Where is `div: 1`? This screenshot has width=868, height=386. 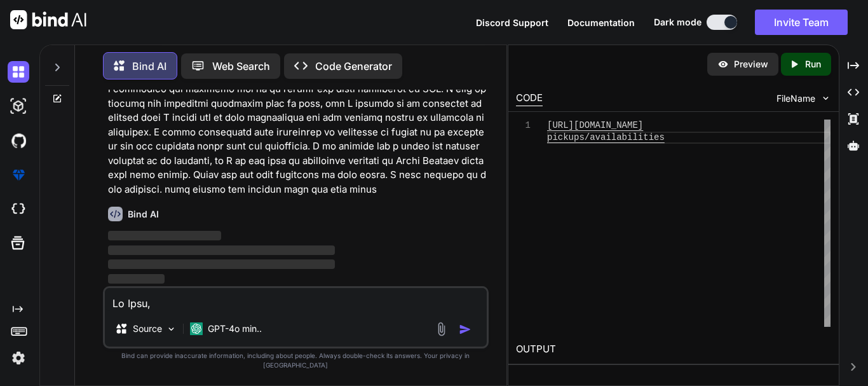
div: 1 is located at coordinates (523, 126).